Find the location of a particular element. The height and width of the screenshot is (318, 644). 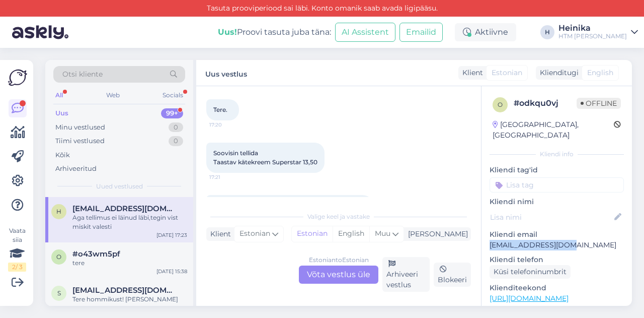

div: English is located at coordinates (351, 234).